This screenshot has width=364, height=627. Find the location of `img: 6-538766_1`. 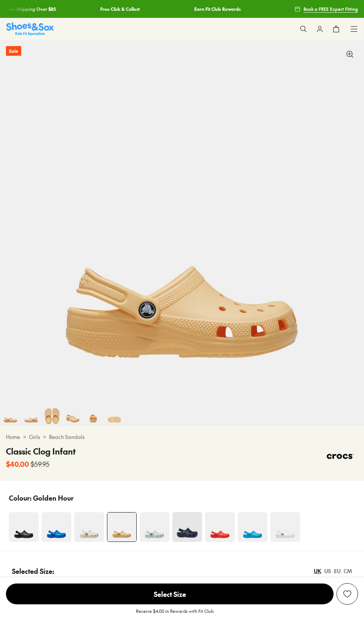

img: 6-538766_1 is located at coordinates (52, 415).